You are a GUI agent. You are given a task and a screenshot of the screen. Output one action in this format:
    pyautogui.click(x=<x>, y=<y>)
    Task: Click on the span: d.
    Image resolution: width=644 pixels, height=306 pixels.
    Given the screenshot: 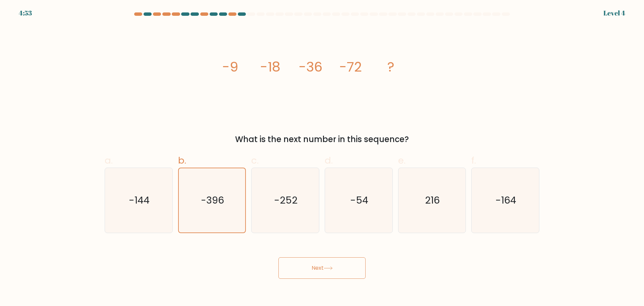 What is the action you would take?
    pyautogui.click(x=329, y=160)
    